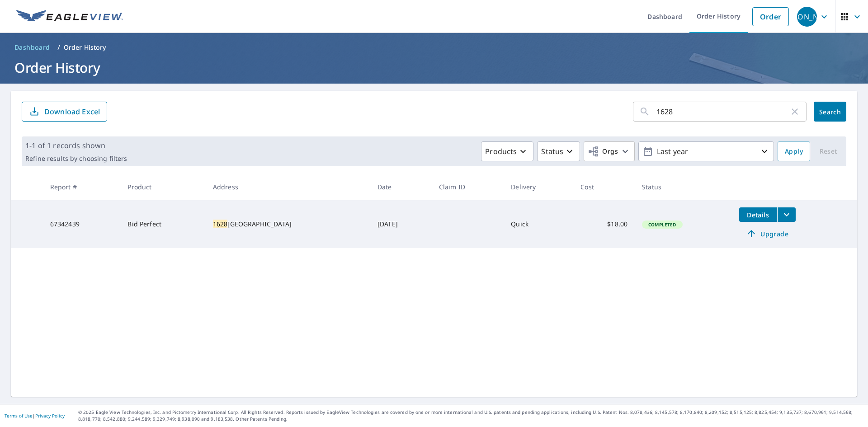 The width and height of the screenshot is (868, 427). I want to click on a: Order, so click(771, 17).